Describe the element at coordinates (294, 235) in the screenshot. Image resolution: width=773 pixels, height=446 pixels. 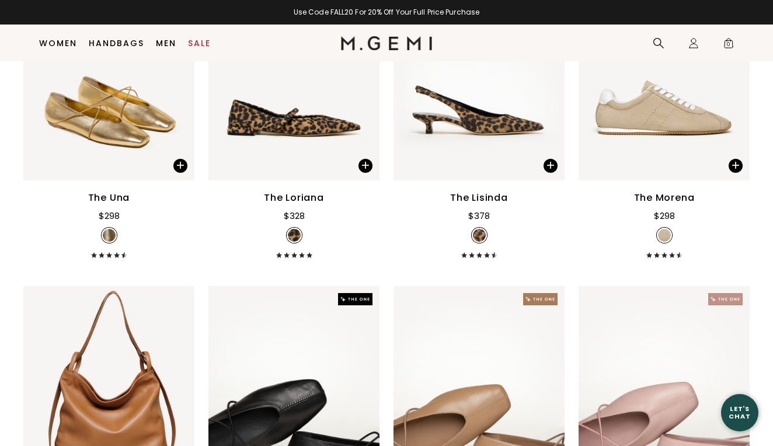
I see `img: v_7385131319355_SWATCH_50x.jpg` at that location.